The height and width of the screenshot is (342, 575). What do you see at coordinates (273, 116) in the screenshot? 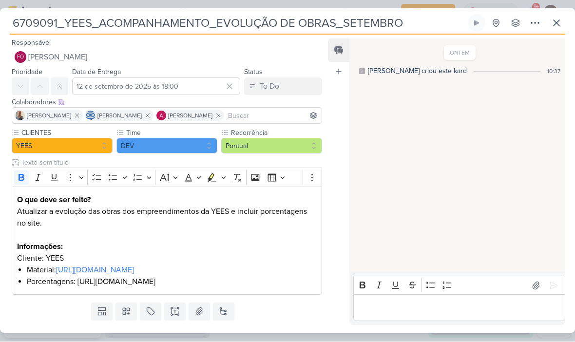
I see `input: Buscar` at bounding box center [273, 116].